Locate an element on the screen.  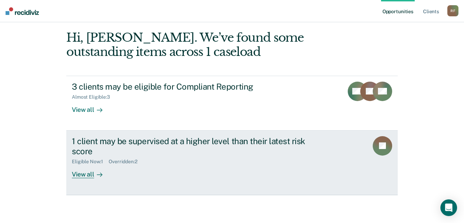
div: Eligible Now : 1 is located at coordinates (90, 161).